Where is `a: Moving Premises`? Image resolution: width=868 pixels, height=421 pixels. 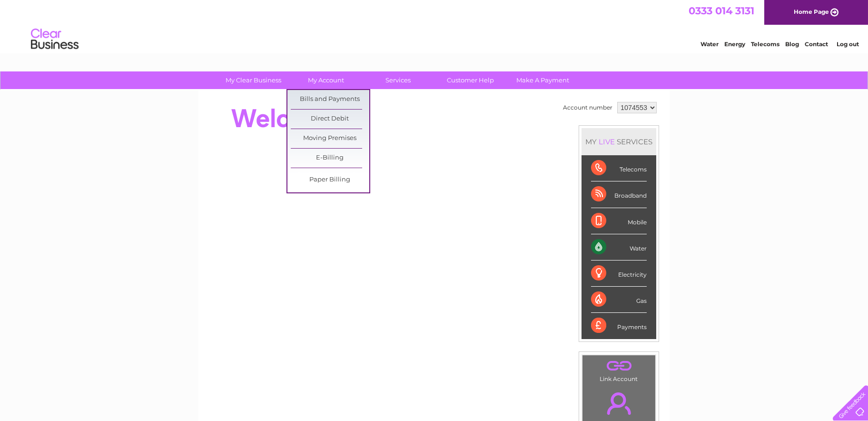
a: Moving Premises is located at coordinates (330, 138).